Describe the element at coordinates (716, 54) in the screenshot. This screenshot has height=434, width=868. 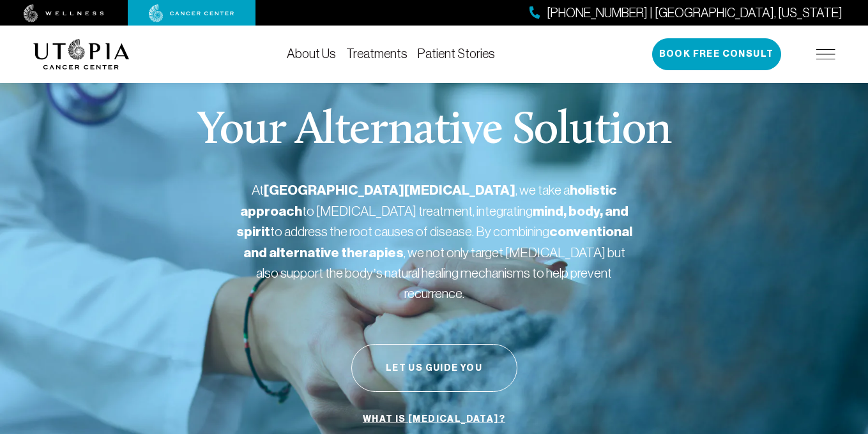
I see `button: Book Free Consult` at that location.